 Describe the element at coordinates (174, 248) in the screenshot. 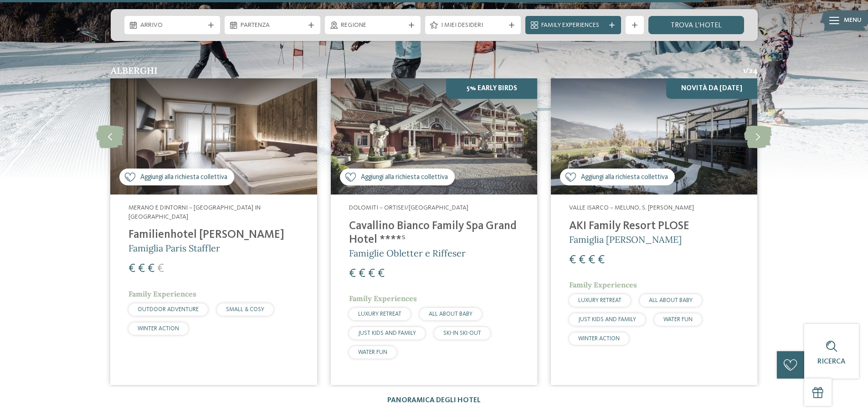

I see `span: Famiglia Paris Staffler` at that location.